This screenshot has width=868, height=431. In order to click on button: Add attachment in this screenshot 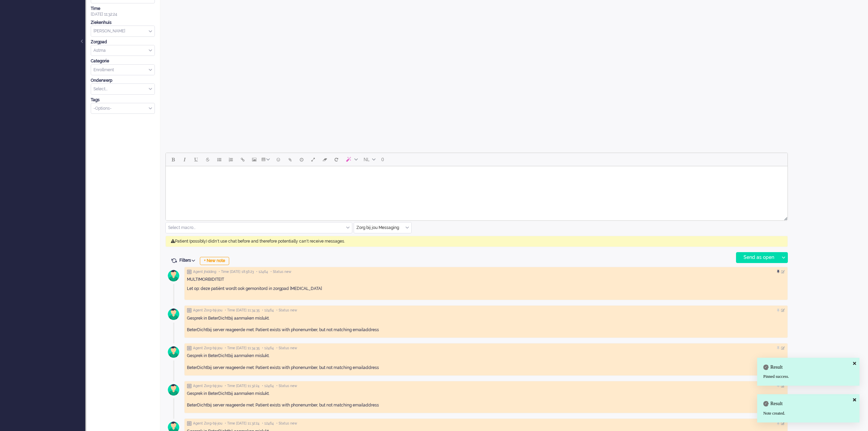, I will do `click(290, 160)`.